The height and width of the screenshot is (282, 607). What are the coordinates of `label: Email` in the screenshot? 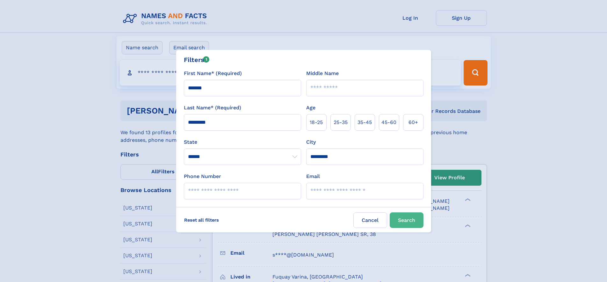 It's located at (313, 177).